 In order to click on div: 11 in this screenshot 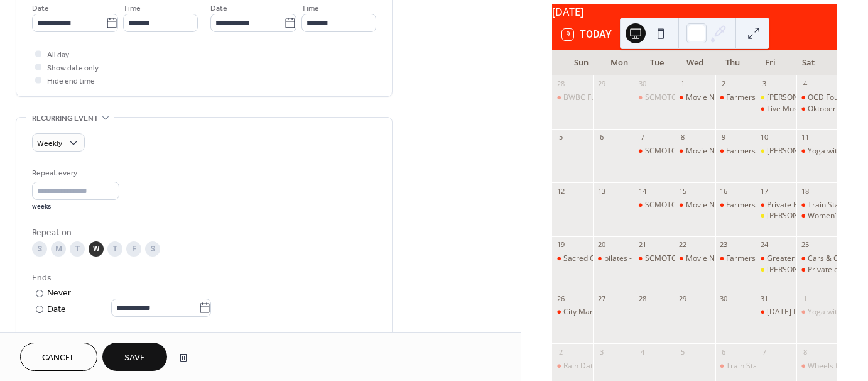, I will do `click(805, 137)`.